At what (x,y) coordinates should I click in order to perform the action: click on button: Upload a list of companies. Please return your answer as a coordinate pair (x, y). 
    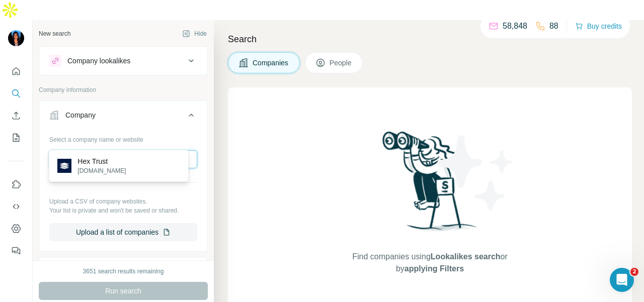
    Looking at the image, I should click on (123, 232).